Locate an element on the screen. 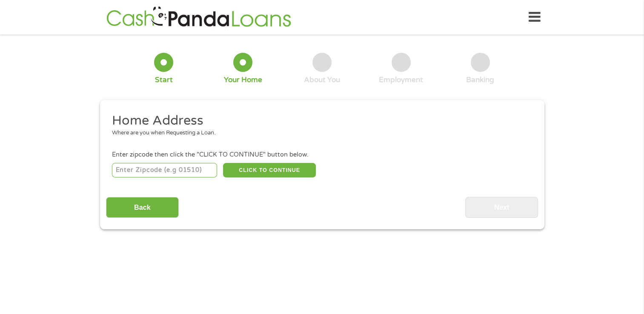 This screenshot has width=644, height=314. button: CLICK TO CONTINUE is located at coordinates (269, 170).